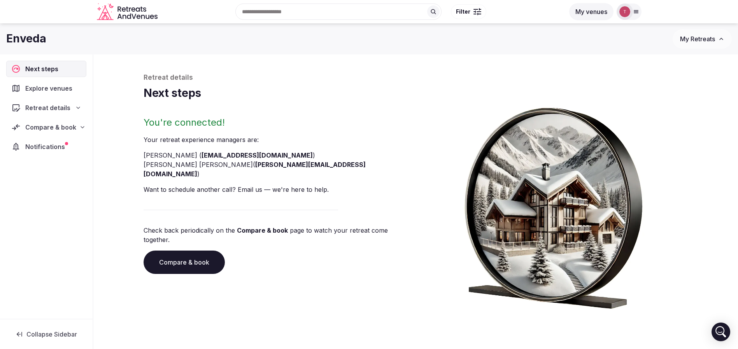 The height and width of the screenshot is (349, 738). I want to click on h2: You're connected!, so click(278, 123).